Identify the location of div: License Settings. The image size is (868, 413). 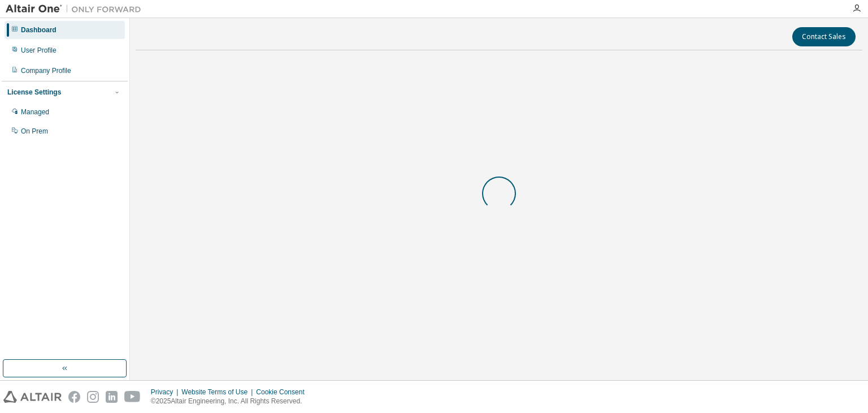
(33, 92).